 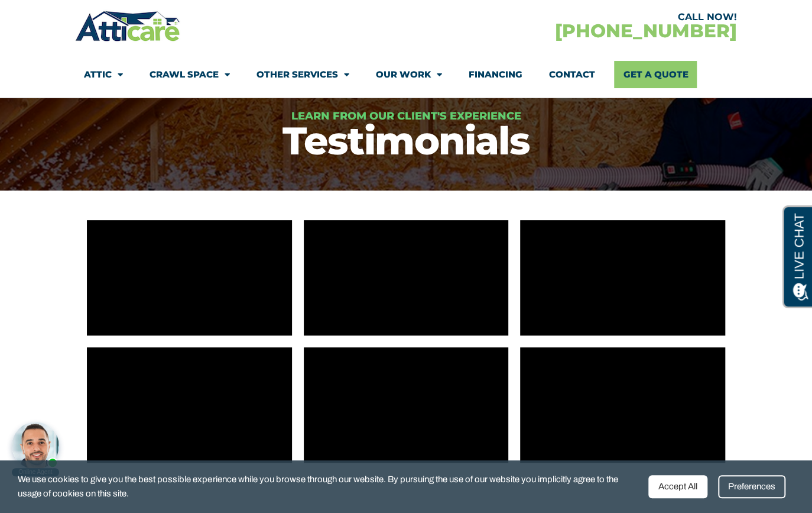 What do you see at coordinates (495, 75) in the screenshot?
I see `a: Financing` at bounding box center [495, 75].